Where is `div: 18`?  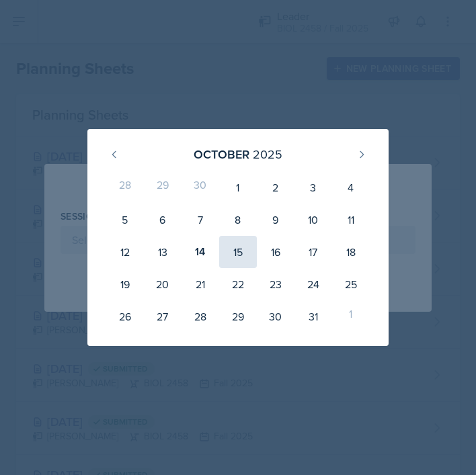
div: 18 is located at coordinates (351, 252).